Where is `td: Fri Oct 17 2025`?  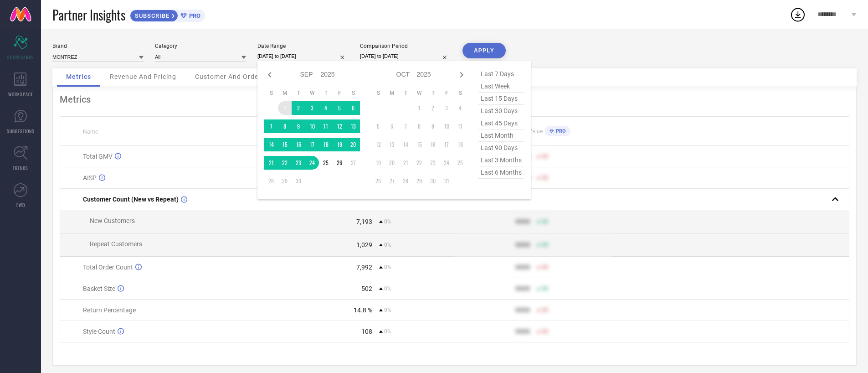 td: Fri Oct 17 2025 is located at coordinates (447, 144).